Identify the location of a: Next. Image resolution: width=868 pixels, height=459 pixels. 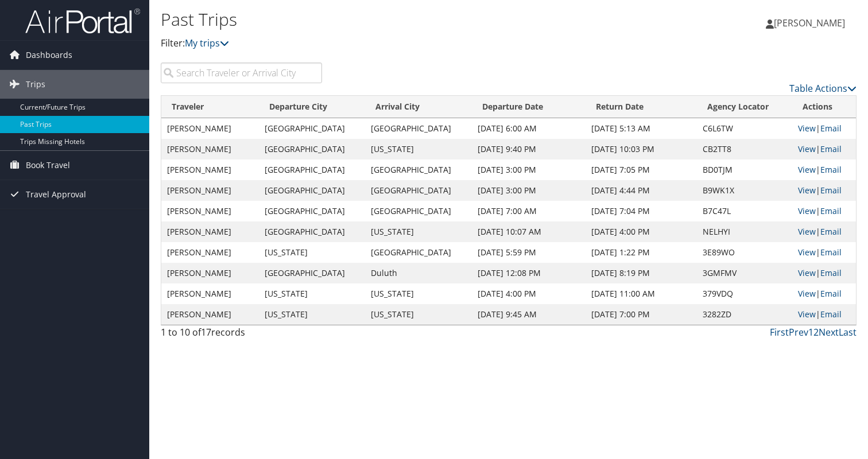
(828, 332).